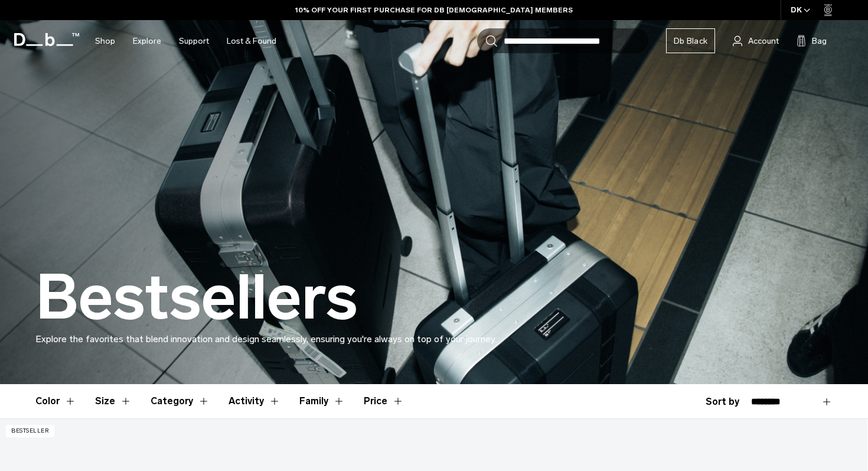 Image resolution: width=868 pixels, height=471 pixels. I want to click on h1: Bestsellers, so click(197, 298).